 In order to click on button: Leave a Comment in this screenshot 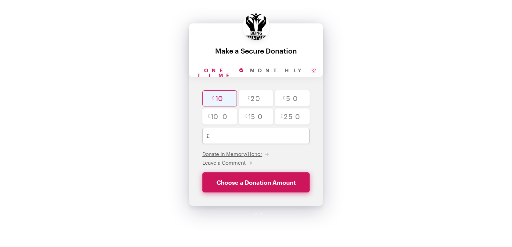, I will do `click(227, 163)`.